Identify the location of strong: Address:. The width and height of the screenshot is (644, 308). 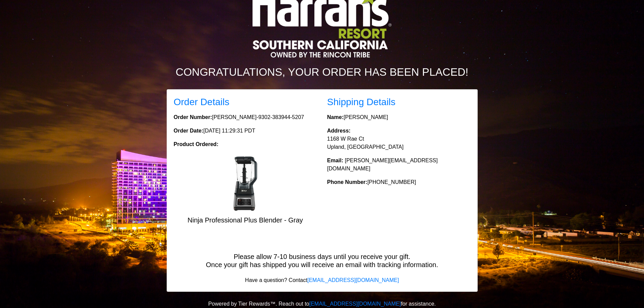
(338, 131).